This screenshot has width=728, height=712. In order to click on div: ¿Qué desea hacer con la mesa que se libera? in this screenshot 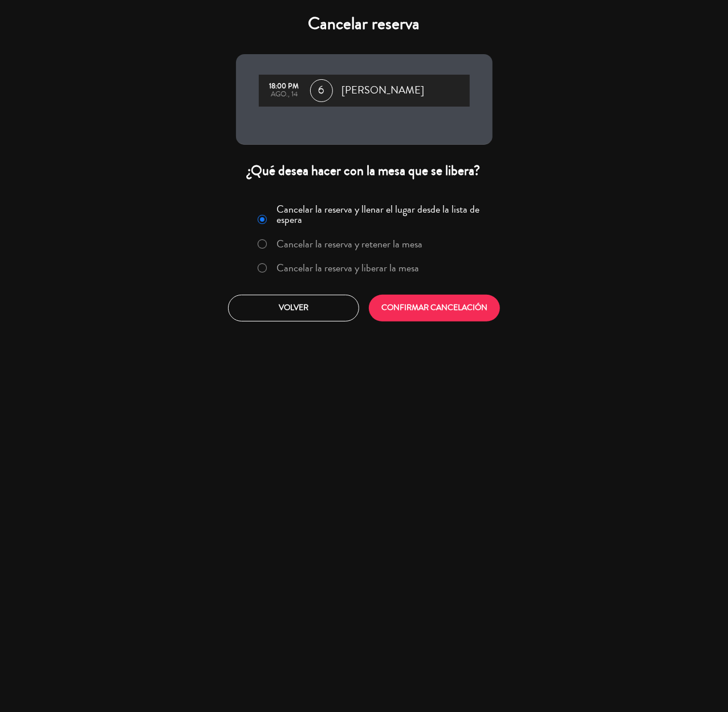, I will do `click(365, 171)`.